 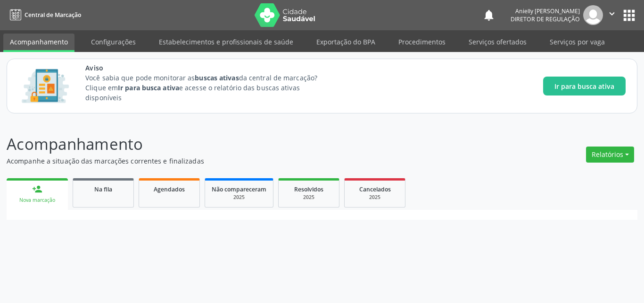 I want to click on span: Resolvidos, so click(x=309, y=189).